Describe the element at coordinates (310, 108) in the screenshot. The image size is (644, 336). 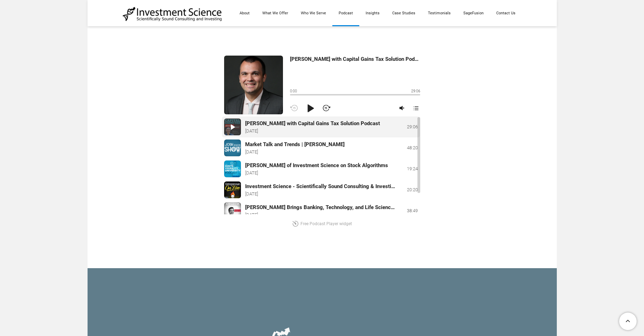
I see `div: Play` at that location.